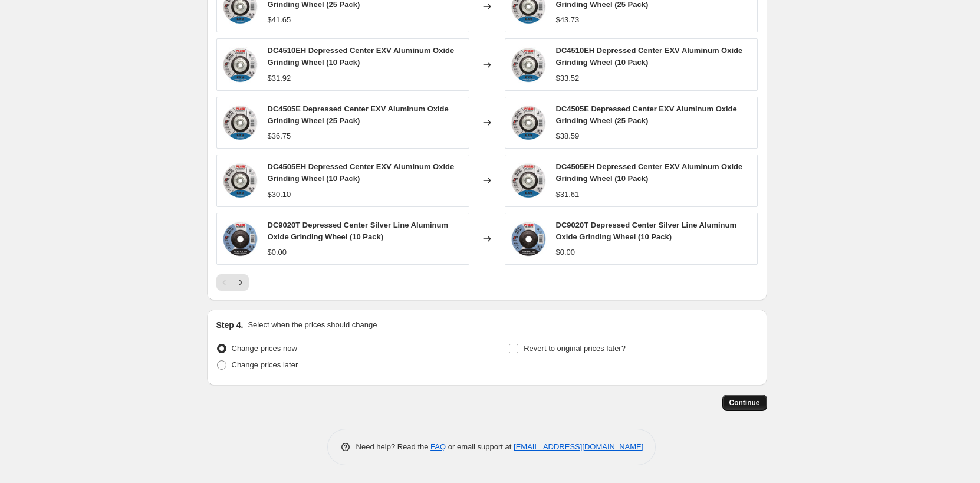 The height and width of the screenshot is (483, 980). What do you see at coordinates (264, 348) in the screenshot?
I see `span: Change prices now` at bounding box center [264, 348].